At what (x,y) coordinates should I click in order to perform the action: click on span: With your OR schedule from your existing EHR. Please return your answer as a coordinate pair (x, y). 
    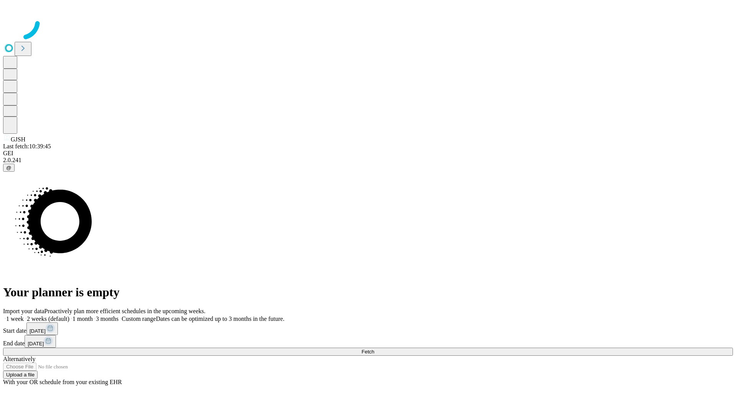
    Looking at the image, I should click on (63, 382).